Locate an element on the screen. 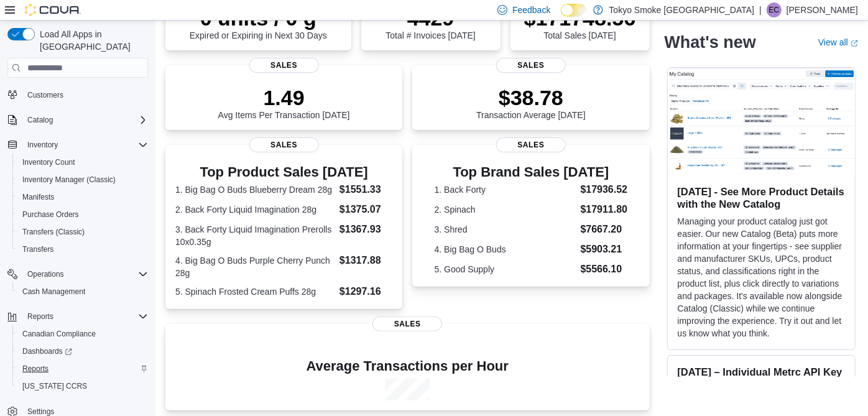  dd: $1297.16 is located at coordinates (365, 292).